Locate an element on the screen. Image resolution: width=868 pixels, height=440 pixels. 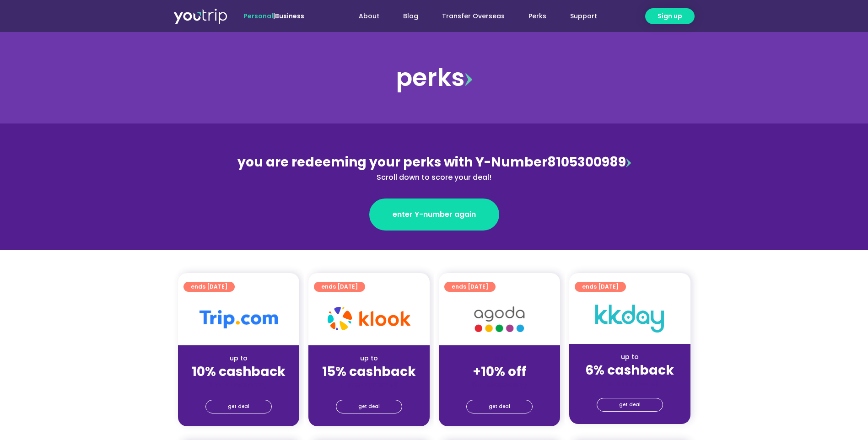
div: Scroll down to score your deal! is located at coordinates (434, 178).